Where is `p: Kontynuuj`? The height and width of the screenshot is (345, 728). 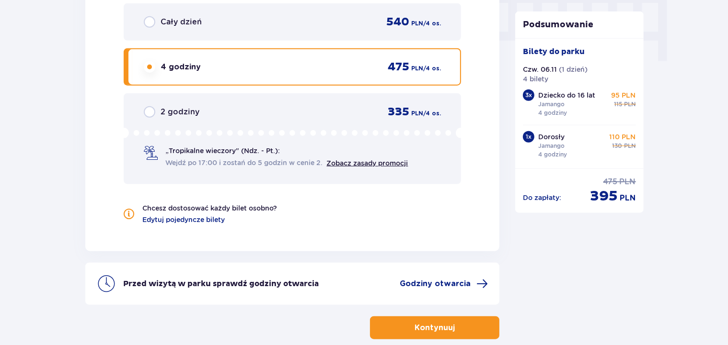 p: Kontynuuj is located at coordinates (434, 328).